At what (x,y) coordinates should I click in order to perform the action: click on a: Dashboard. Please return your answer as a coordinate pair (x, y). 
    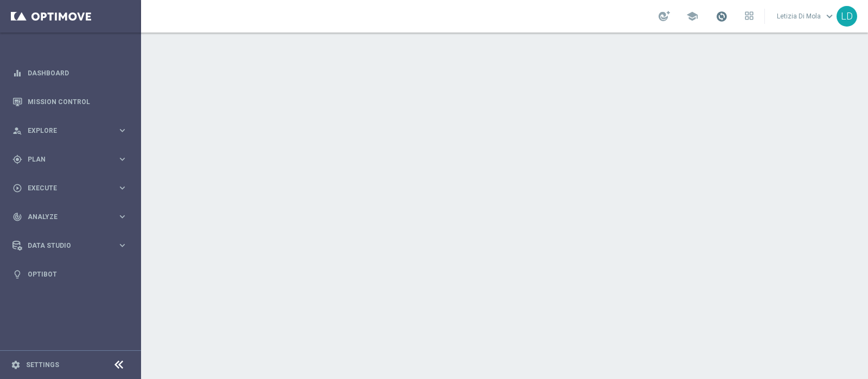
    Looking at the image, I should click on (77, 73).